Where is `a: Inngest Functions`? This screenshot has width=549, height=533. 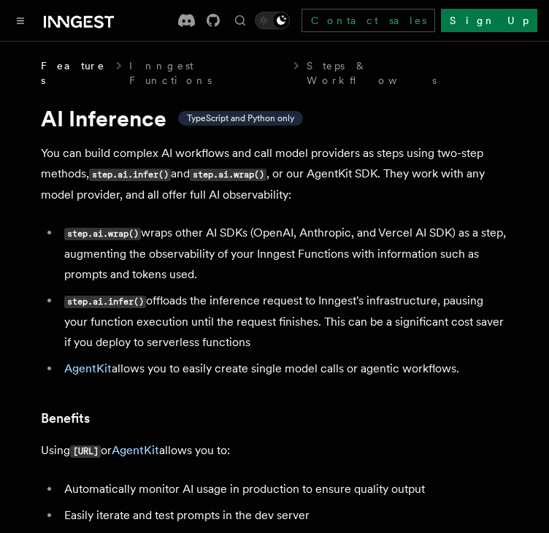 a: Inngest Functions is located at coordinates (207, 73).